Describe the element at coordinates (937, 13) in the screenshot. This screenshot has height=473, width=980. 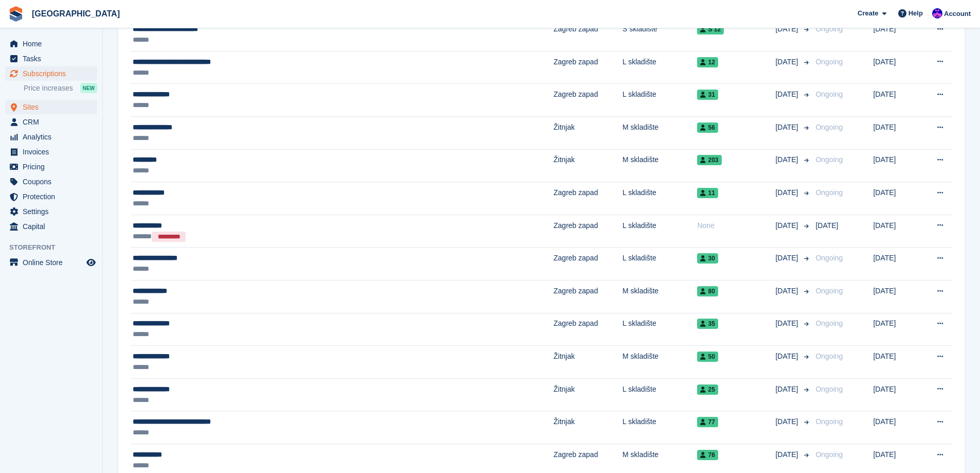
I see `img: Ivan Gačić` at that location.